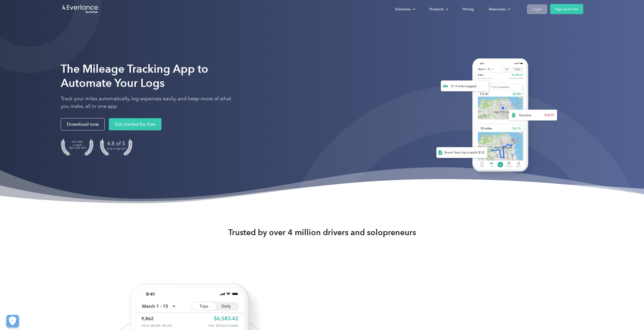  Describe the element at coordinates (537, 9) in the screenshot. I see `a: Login` at that location.